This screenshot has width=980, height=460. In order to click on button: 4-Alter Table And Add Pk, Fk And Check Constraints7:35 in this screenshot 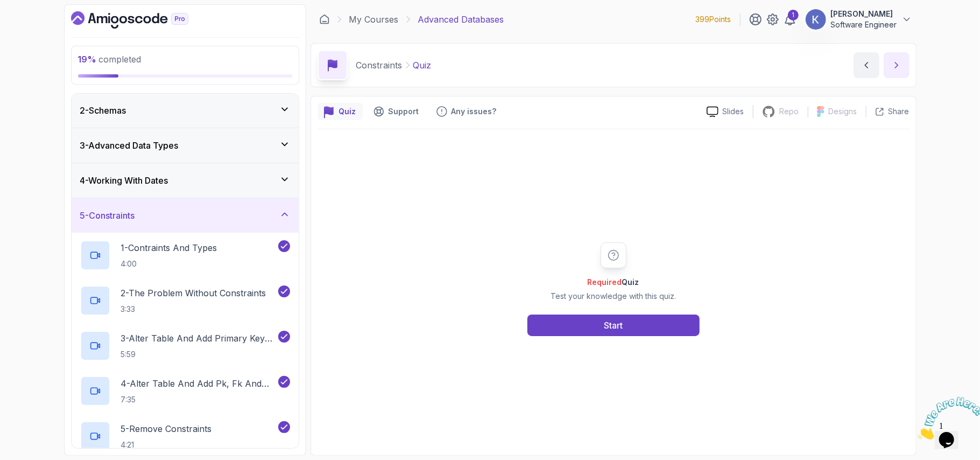, I will do `click(185, 391)`.